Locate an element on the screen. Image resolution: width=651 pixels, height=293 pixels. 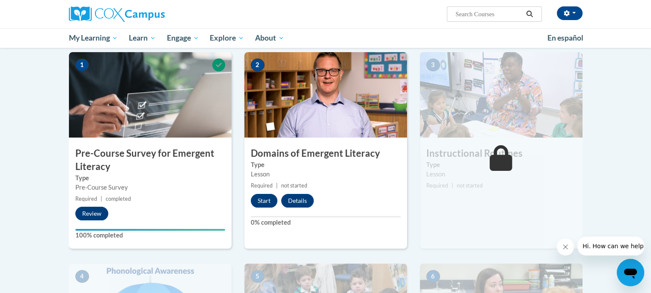
span: My Learning is located at coordinates (93, 38).